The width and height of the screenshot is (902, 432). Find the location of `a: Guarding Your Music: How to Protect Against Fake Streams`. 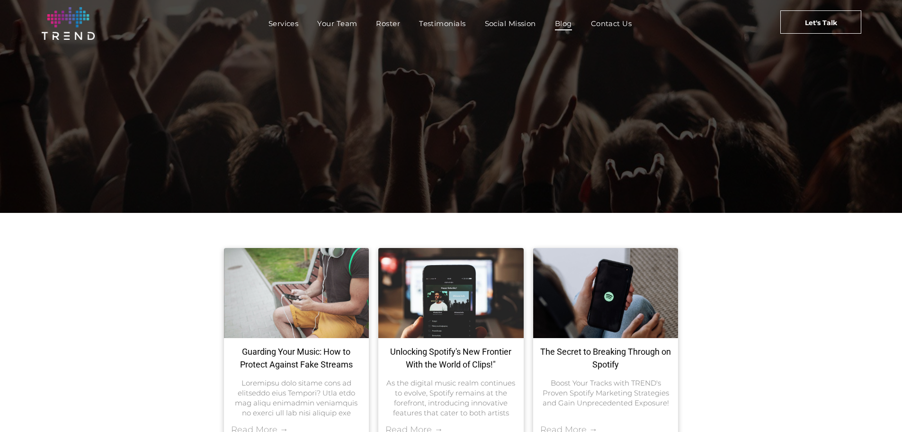

a: Guarding Your Music: How to Protect Against Fake Streams is located at coordinates (297, 358).